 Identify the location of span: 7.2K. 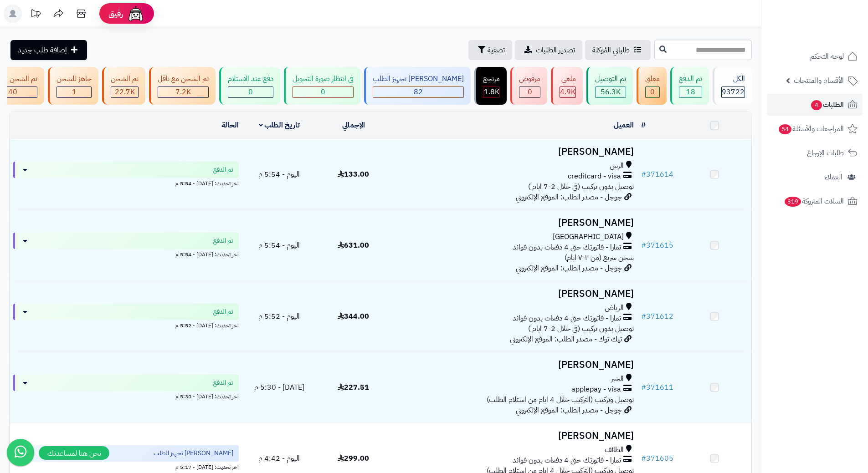
(183, 92).